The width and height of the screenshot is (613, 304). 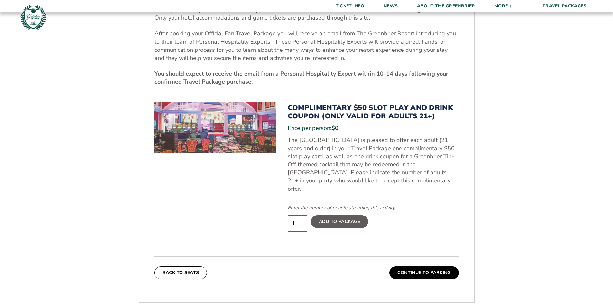 What do you see at coordinates (373, 112) in the screenshot?
I see `h3: Complimentary $50 Slot Play and Drink Coupon (Only Valid for Adults 21+)` at bounding box center [373, 112].